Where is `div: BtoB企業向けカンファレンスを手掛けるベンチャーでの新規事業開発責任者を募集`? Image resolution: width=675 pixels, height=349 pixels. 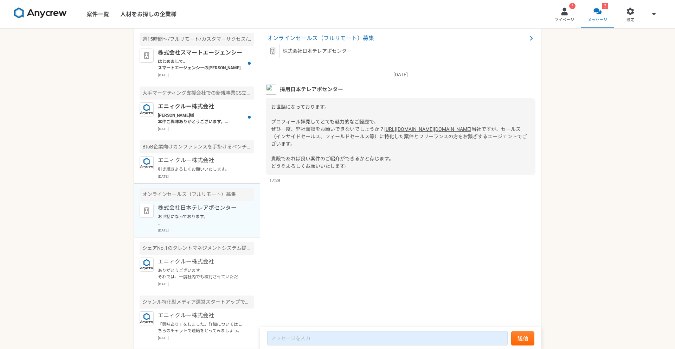
div: BtoB企業向けカンファレンスを手掛けるベンチャーでの新規事業開発責任者を募集 is located at coordinates (197, 147).